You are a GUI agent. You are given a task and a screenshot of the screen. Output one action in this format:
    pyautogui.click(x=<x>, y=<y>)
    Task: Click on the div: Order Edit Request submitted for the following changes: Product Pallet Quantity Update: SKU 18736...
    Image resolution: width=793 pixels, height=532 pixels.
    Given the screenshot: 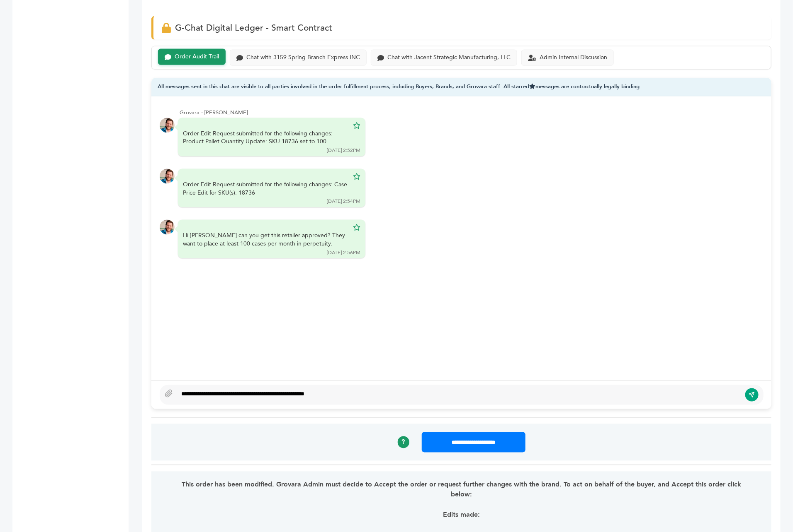 What is the action you would take?
    pyautogui.click(x=266, y=138)
    